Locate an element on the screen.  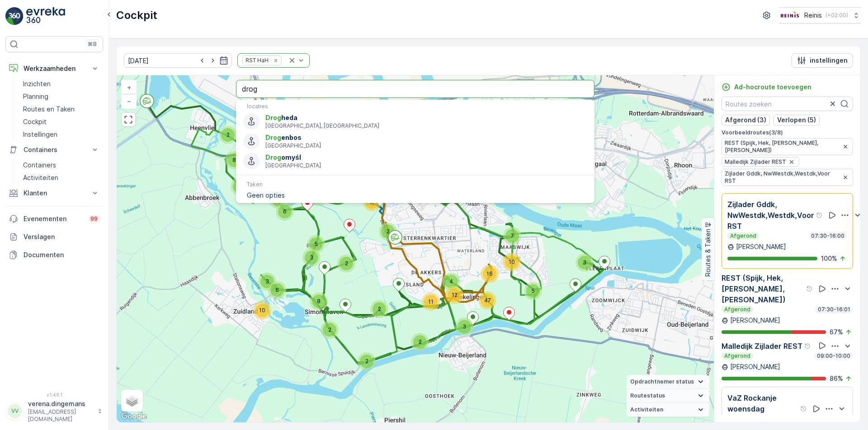
p: Documenten is located at coordinates (61, 255).